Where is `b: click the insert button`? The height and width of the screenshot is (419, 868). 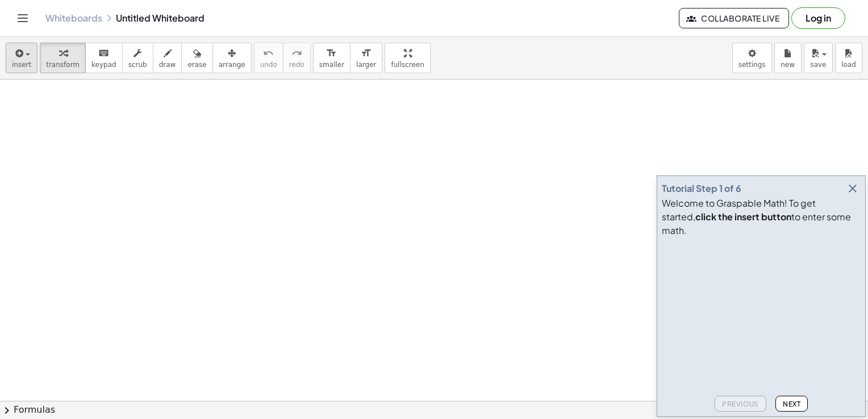 b: click the insert button is located at coordinates (743, 217).